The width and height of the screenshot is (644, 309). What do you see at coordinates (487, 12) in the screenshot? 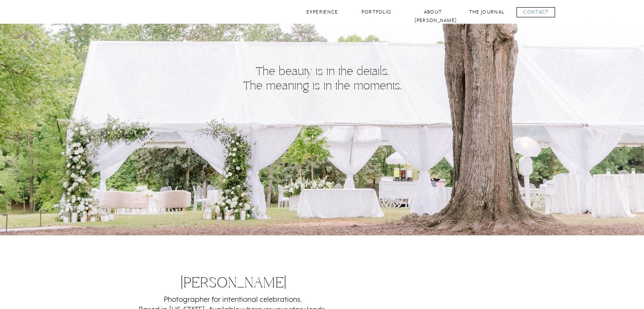
I see `nav: The Journal` at bounding box center [487, 12].